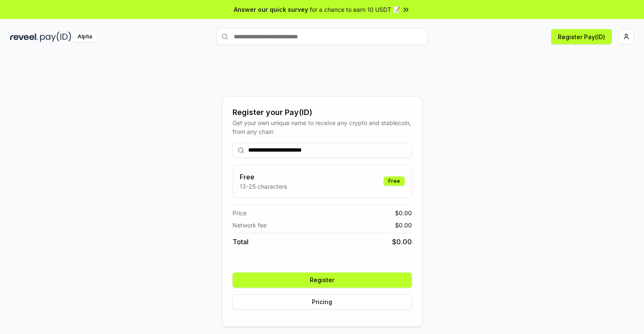 The height and width of the screenshot is (334, 644). What do you see at coordinates (24, 37) in the screenshot?
I see `img: reveel_dark` at bounding box center [24, 37].